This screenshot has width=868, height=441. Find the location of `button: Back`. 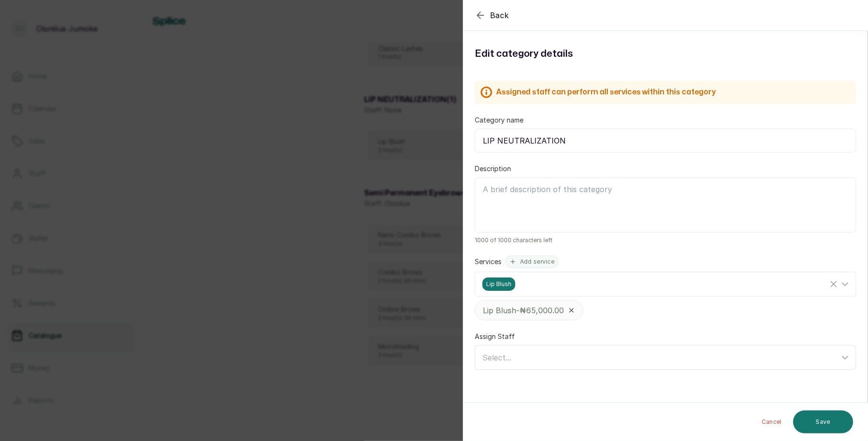

button: Back is located at coordinates (492, 16).